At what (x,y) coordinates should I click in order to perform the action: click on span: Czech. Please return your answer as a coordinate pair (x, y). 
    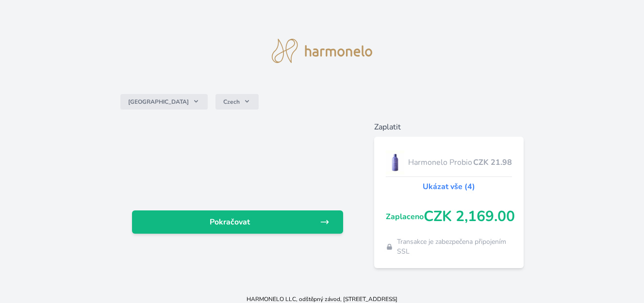
    Looking at the image, I should click on (231, 102).